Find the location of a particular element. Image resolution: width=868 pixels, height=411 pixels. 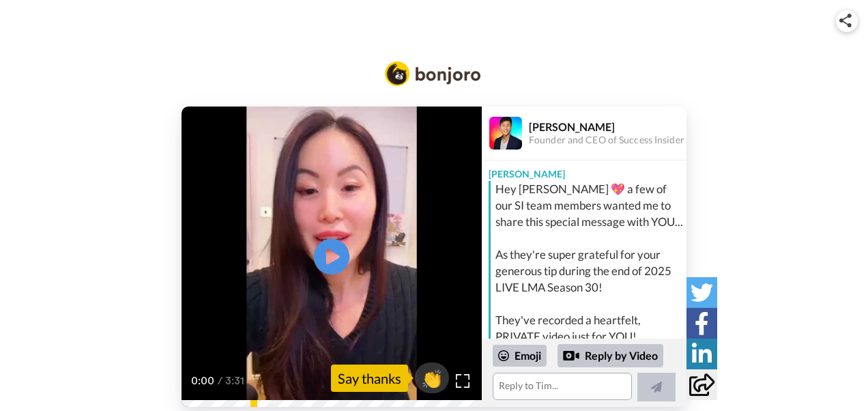

span: 0:00 is located at coordinates (203, 381).